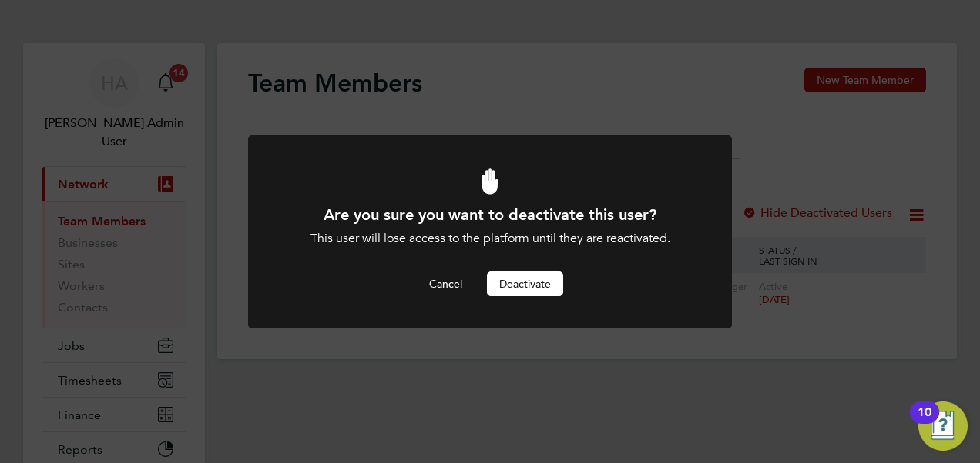  What do you see at coordinates (925, 422) in the screenshot?
I see `div: 10` at bounding box center [925, 422].